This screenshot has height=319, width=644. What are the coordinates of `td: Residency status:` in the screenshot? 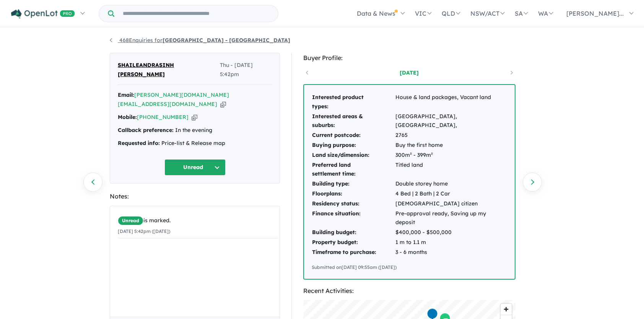 It's located at (353, 204).